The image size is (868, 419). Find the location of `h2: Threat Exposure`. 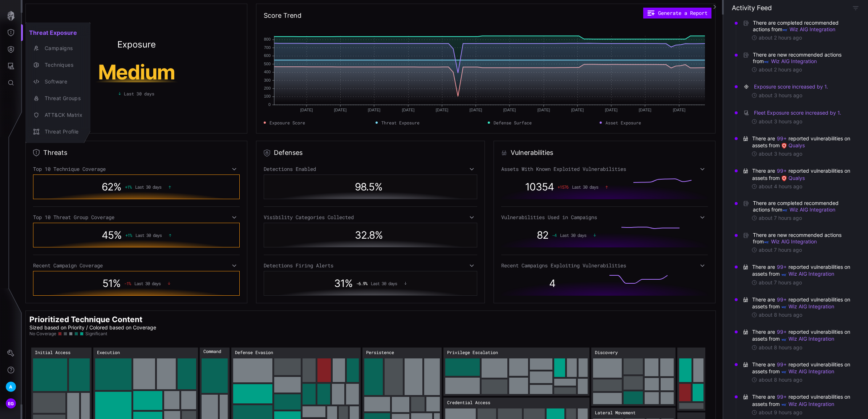

h2: Threat Exposure is located at coordinates (57, 32).